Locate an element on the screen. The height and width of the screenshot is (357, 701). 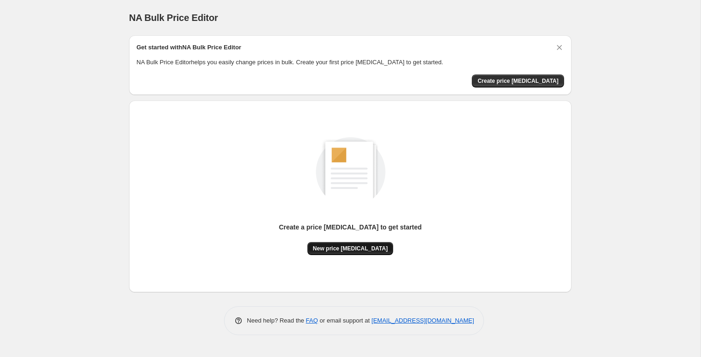
span: NA Bulk Price Editor is located at coordinates (173, 18).